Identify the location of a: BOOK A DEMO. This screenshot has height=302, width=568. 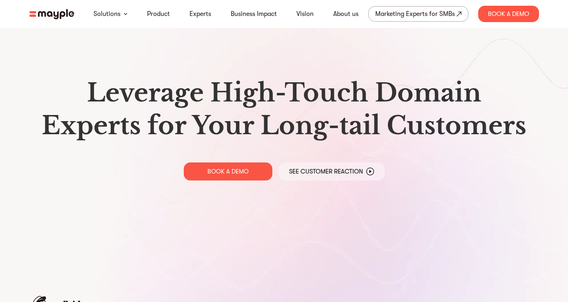
(228, 171).